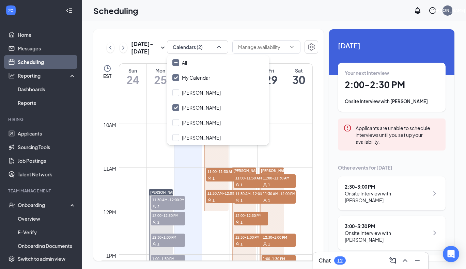  Describe the element at coordinates (433, 11) in the screenshot. I see `svg: QuestionInfo` at that location.